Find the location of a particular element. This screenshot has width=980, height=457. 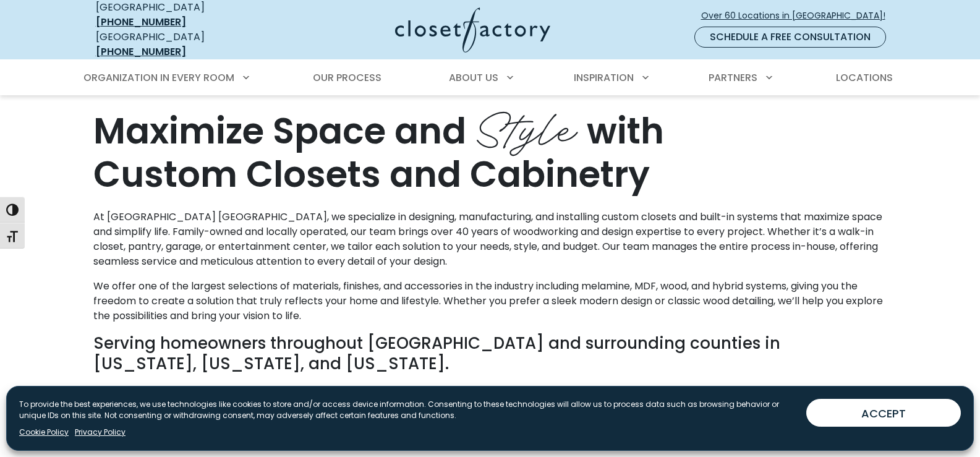

span: with is located at coordinates (625, 130).